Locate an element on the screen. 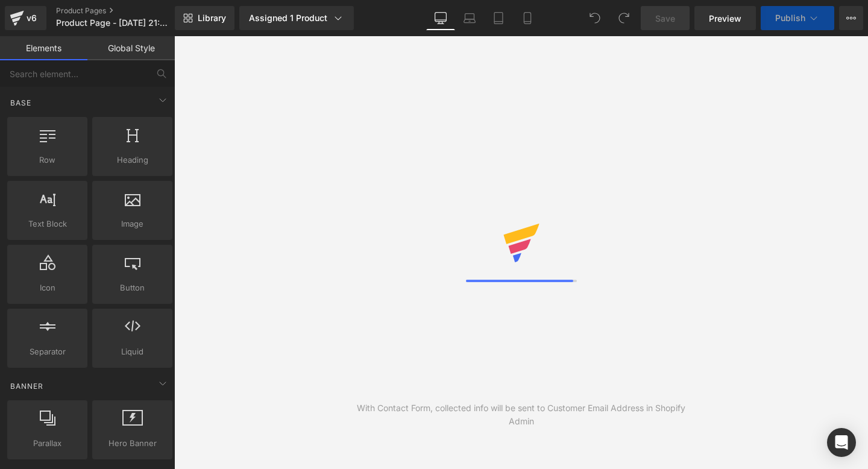 The image size is (868, 469). button: More is located at coordinates (851, 18).